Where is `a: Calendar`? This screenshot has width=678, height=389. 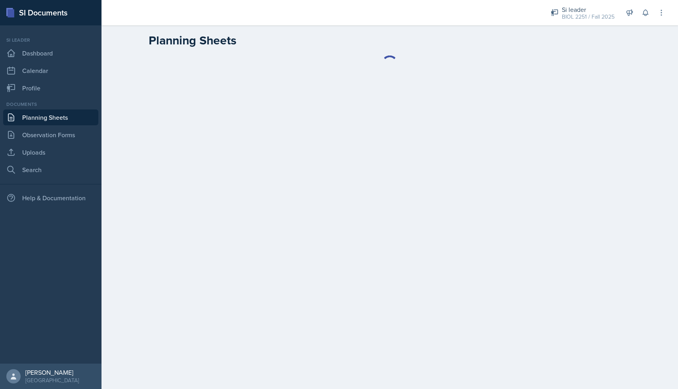 a: Calendar is located at coordinates (51, 71).